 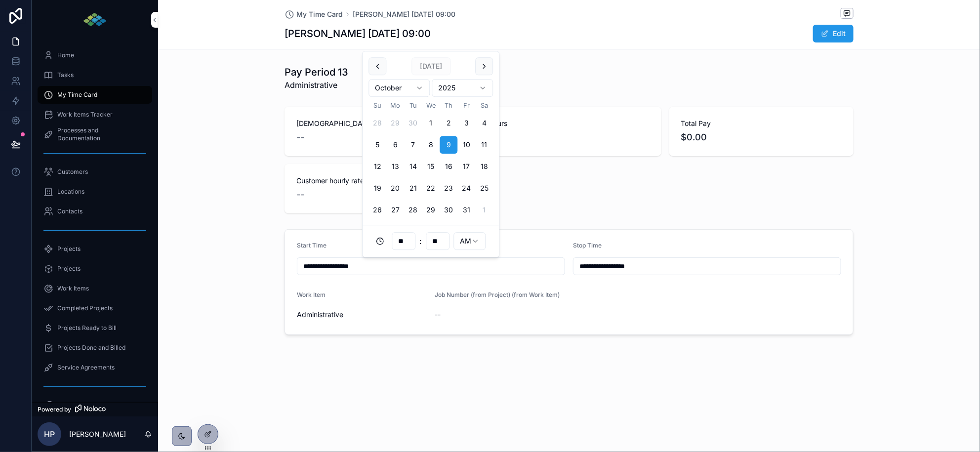 What do you see at coordinates (377, 210) in the screenshot?
I see `button: Sunday, October 26th, 2025` at bounding box center [377, 210].